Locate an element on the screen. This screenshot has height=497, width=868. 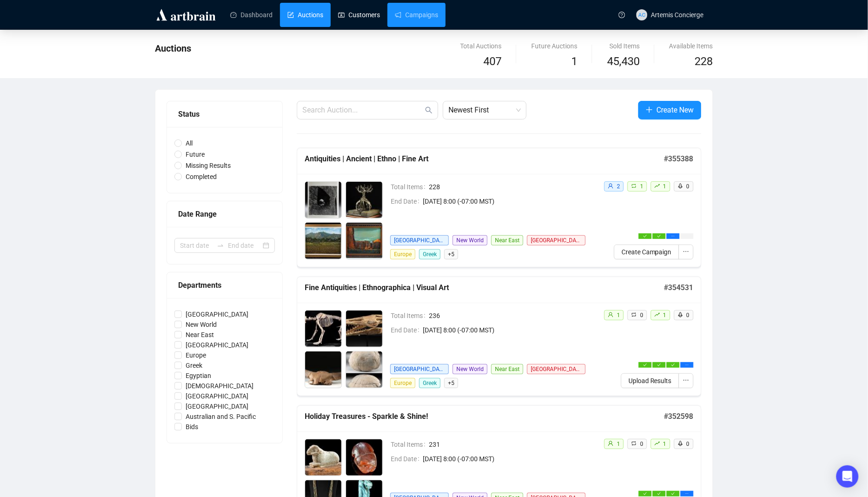
h5: Antiquities | Ancient | Ethno | Fine Art is located at coordinates (484, 159).